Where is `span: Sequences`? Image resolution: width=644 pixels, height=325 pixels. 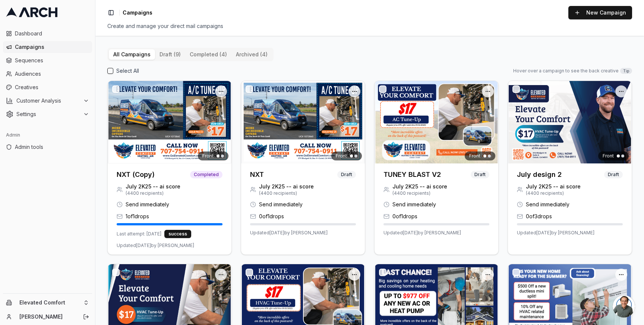
span: Sequences is located at coordinates (52, 60).